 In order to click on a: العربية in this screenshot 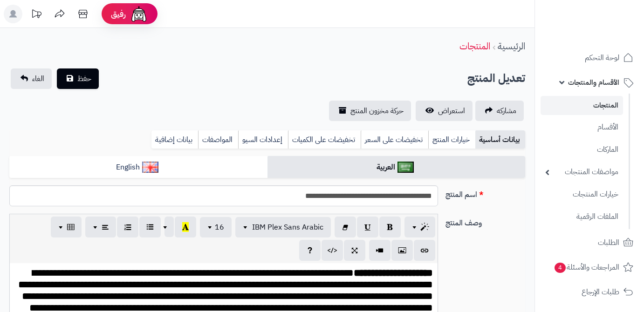, I will do `click(397, 167)`.